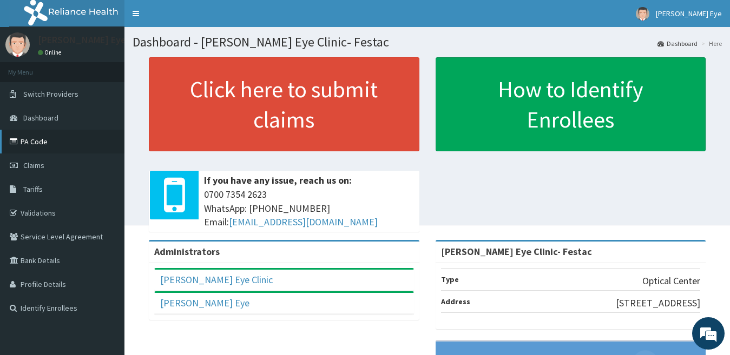  What do you see at coordinates (187, 252) in the screenshot?
I see `b: Administrators` at bounding box center [187, 252].